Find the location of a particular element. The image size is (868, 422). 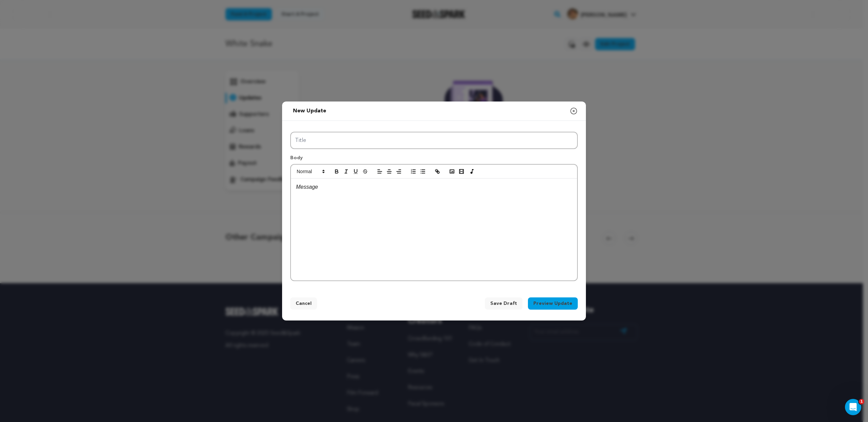

span: 1 is located at coordinates (862, 402).